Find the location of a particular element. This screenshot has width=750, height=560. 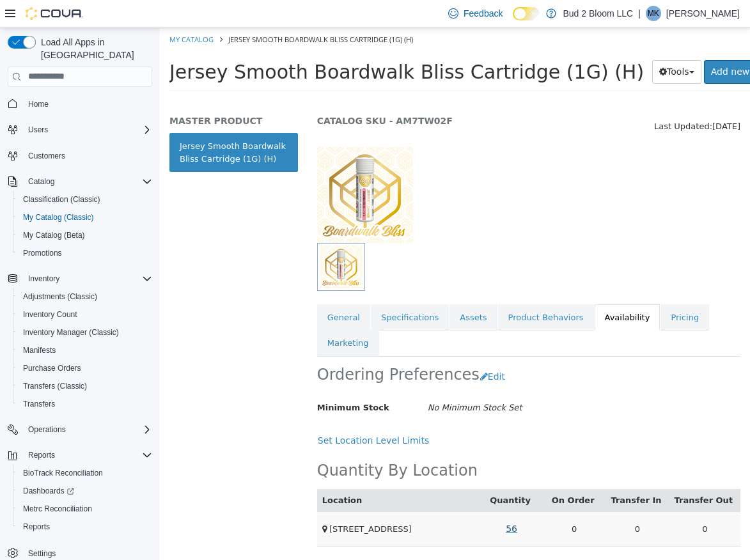

button: Purchase Orders is located at coordinates (85, 368).